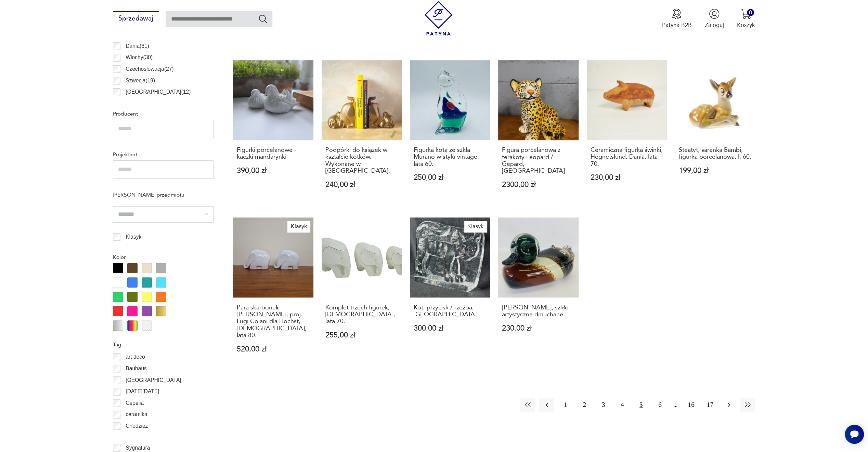 This screenshot has width=868, height=452. Describe the element at coordinates (262, 19) in the screenshot. I see `button: Szukaj` at that location.